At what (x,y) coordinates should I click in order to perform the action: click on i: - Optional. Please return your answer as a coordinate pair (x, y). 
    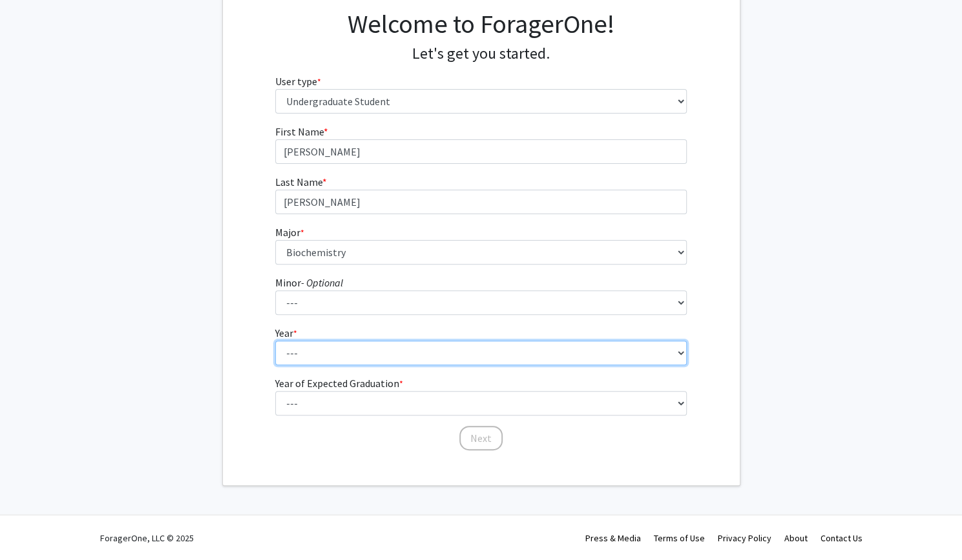
    Looking at the image, I should click on (322, 283).